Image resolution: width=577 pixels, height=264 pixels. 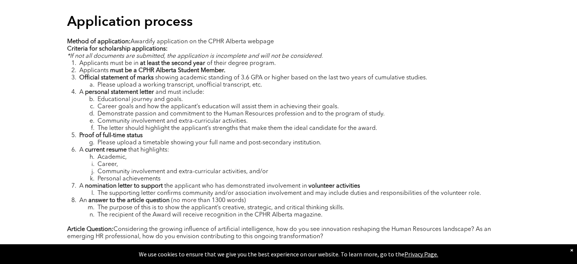 What do you see at coordinates (140, 99) in the screenshot?
I see `span: Educational journey and goals.` at bounding box center [140, 99].